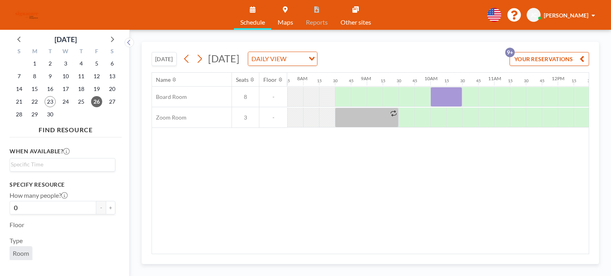  What do you see at coordinates (494, 78) in the screenshot?
I see `div: 11AM` at bounding box center [494, 78].